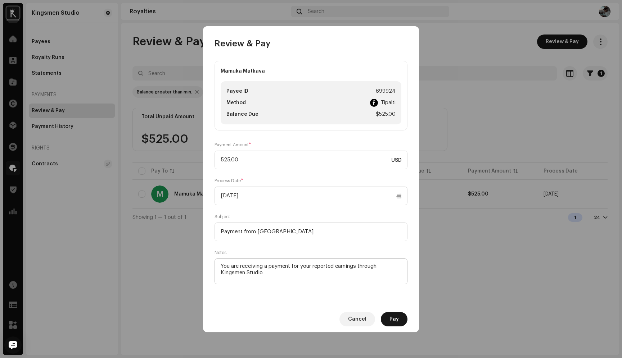 The image size is (622, 358). I want to click on div: Method, so click(236, 103).